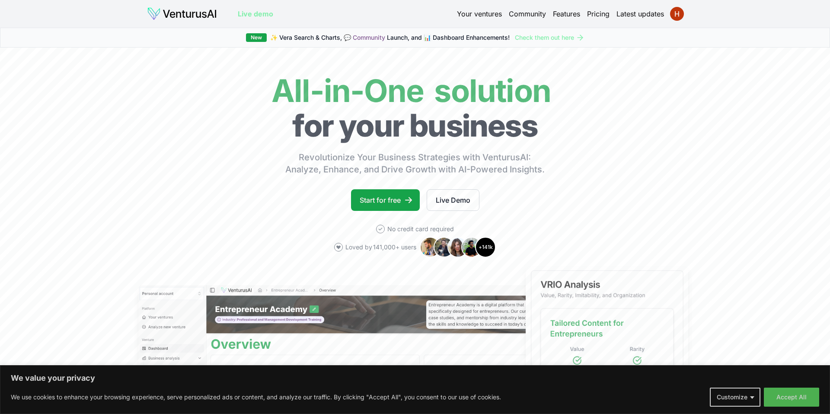  What do you see at coordinates (640, 14) in the screenshot?
I see `a: Latest updates` at bounding box center [640, 14].